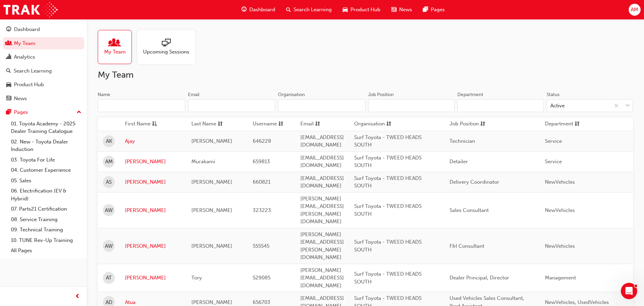 This screenshot has height=306, width=644. I want to click on span: AW, so click(108, 246).